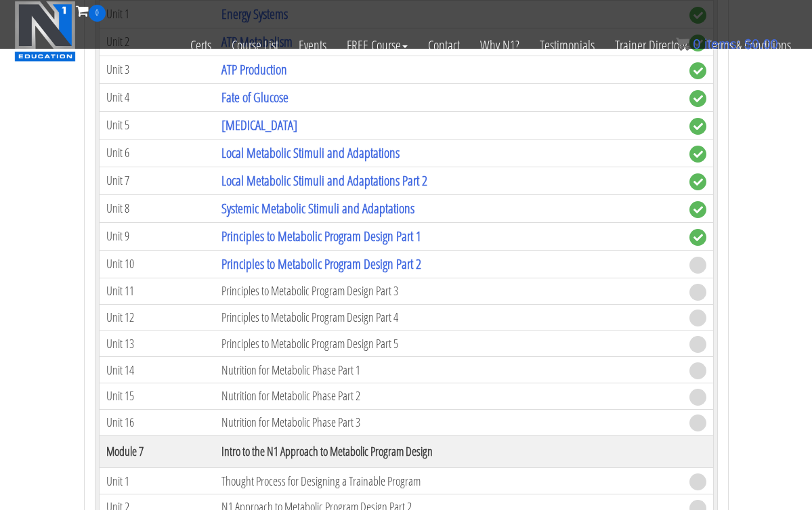 Image resolution: width=812 pixels, height=510 pixels. Describe the element at coordinates (157, 69) in the screenshot. I see `td: Unit 3` at that location.